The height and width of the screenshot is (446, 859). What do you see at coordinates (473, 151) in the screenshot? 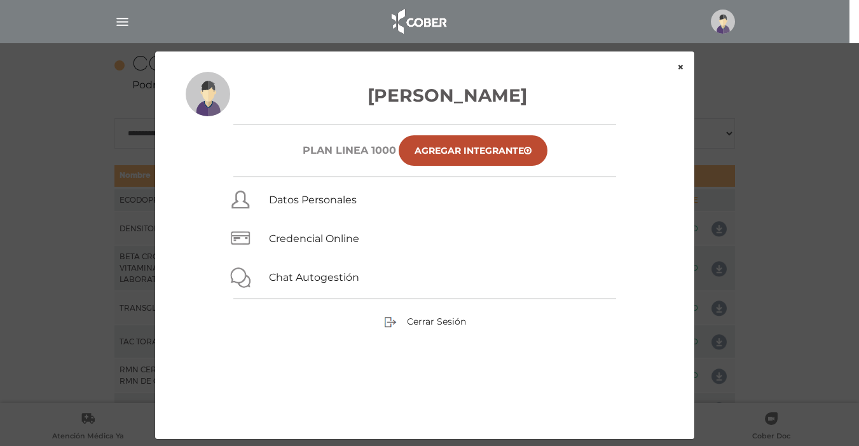
I see `a: Agregar Integrante` at bounding box center [473, 151].